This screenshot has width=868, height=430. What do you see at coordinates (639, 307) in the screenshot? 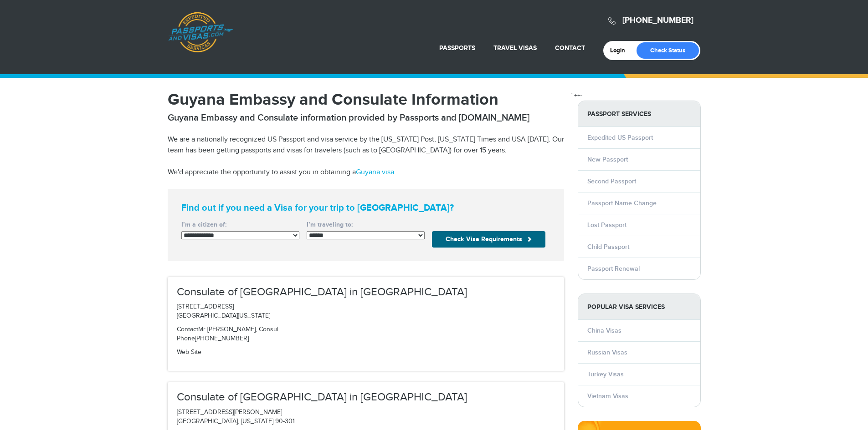
I see `strong: Popular Visa Services` at bounding box center [639, 307].